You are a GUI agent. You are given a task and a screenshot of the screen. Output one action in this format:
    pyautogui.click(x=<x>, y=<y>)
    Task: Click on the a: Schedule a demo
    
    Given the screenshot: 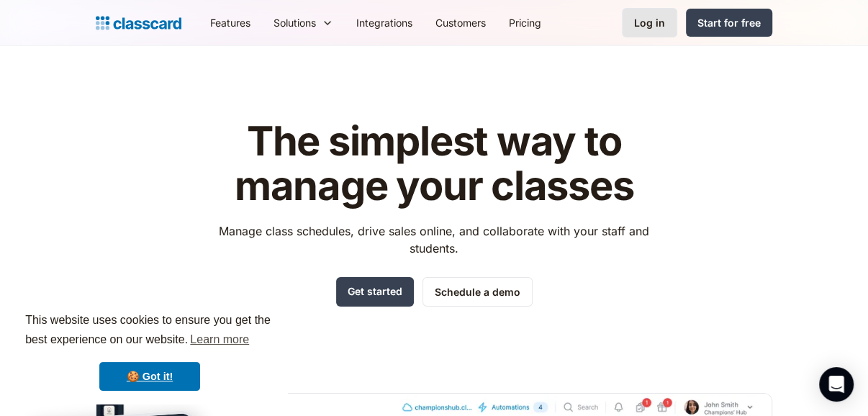 What is the action you would take?
    pyautogui.click(x=477, y=292)
    